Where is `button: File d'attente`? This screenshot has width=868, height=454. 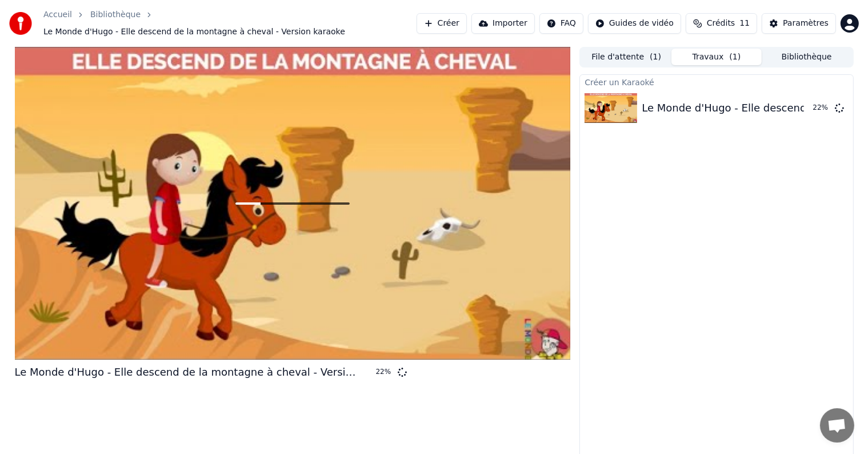 button: File d'attente is located at coordinates (627, 57).